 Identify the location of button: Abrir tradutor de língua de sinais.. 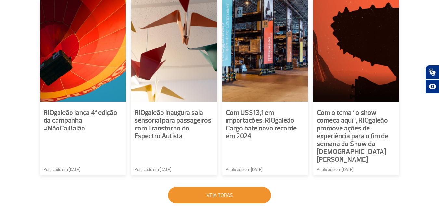
(433, 72).